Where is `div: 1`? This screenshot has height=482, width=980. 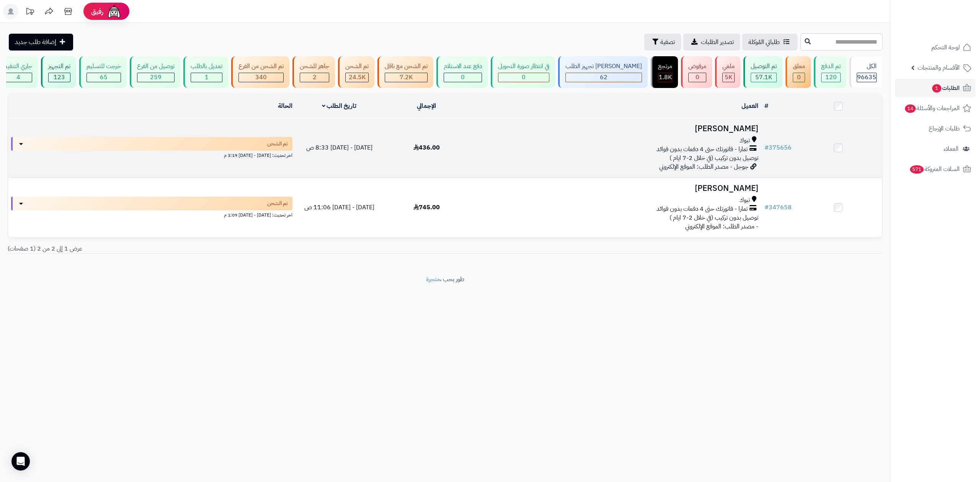
div: 1 is located at coordinates (206, 77).